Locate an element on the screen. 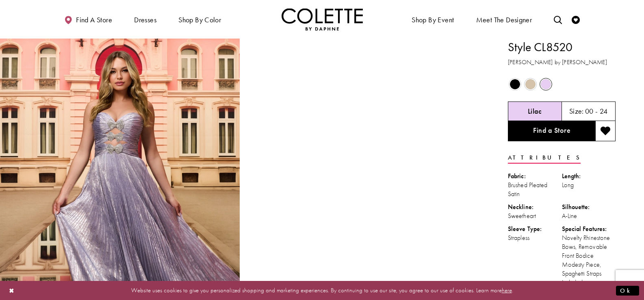 Image resolution: width=644 pixels, height=300 pixels. p: Website uses cookies to give you personalized shopping and marketing experiences. By continuing t... is located at coordinates (322, 290).